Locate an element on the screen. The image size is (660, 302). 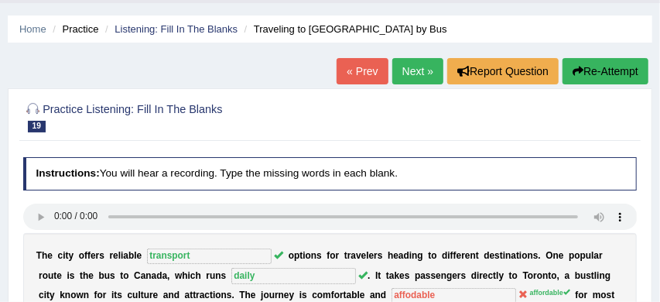
b: j is located at coordinates (261, 295).